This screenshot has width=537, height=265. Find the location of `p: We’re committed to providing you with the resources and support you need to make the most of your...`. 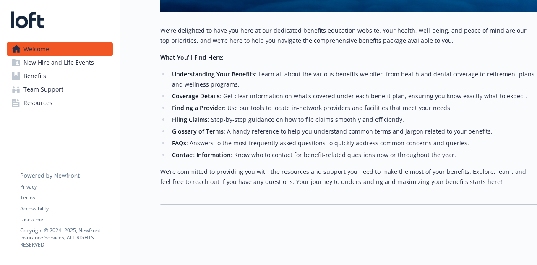

p: We’re committed to providing you with the resources and support you need to make the most of your... is located at coordinates (349, 177).